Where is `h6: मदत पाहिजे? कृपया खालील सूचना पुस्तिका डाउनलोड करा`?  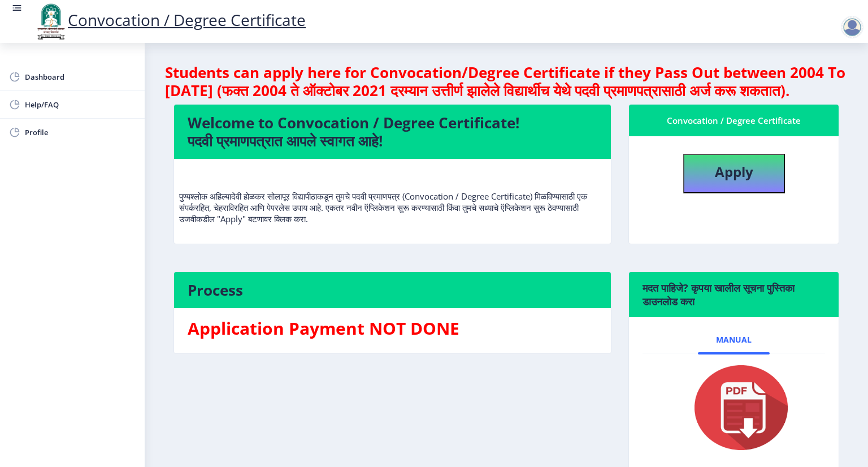 h6: मदत पाहिजे? कृपया खालील सूचना पुस्तिका डाउनलोड करा is located at coordinates (733, 294).